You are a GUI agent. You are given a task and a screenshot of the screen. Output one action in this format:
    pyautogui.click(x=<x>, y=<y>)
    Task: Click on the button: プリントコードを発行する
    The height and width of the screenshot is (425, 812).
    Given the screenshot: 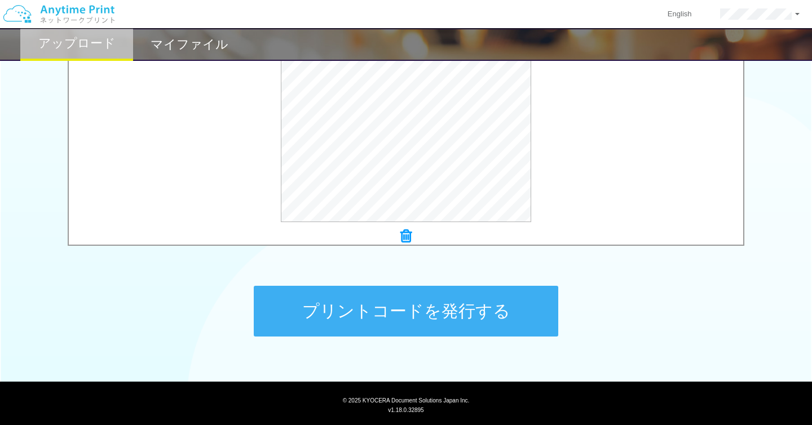 What is the action you would take?
    pyautogui.click(x=406, y=311)
    